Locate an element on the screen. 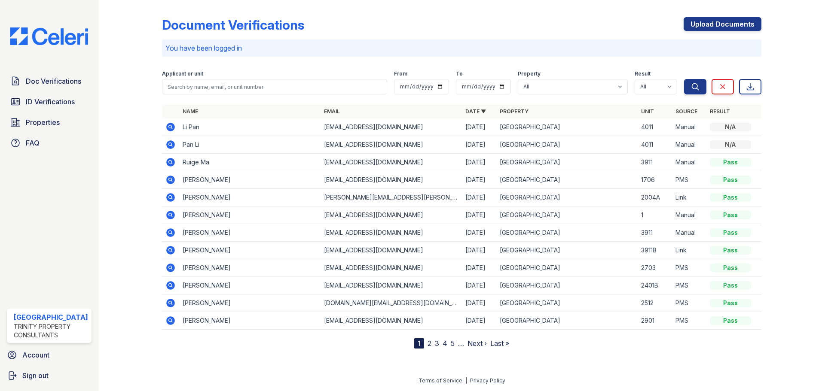 The image size is (825, 391). a: Property is located at coordinates (514, 111).